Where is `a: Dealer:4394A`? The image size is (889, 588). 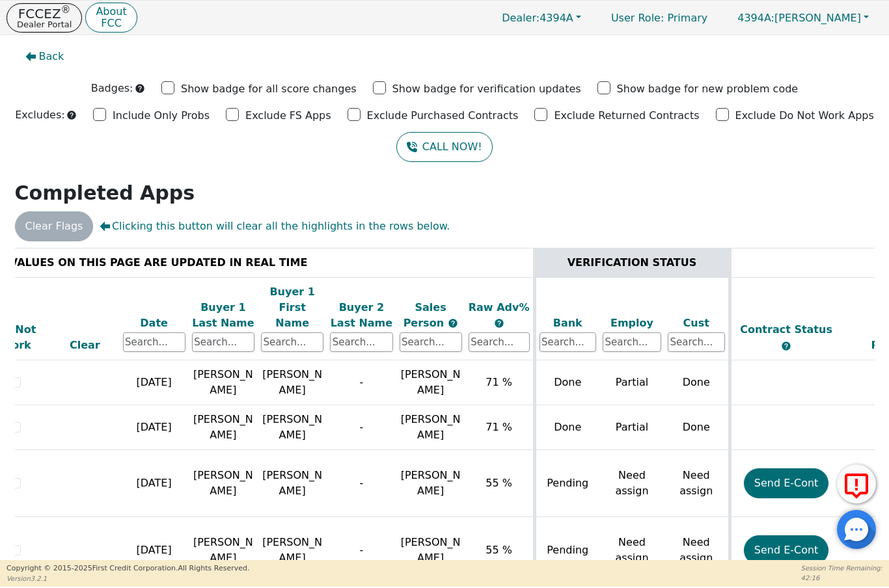
a: Dealer:4394A is located at coordinates (542, 18).